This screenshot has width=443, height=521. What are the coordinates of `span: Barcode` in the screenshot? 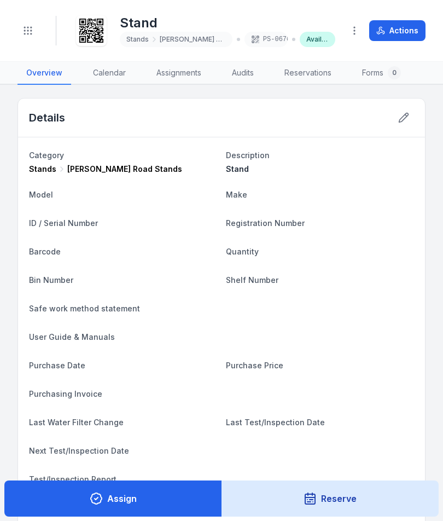 It's located at (45, 251).